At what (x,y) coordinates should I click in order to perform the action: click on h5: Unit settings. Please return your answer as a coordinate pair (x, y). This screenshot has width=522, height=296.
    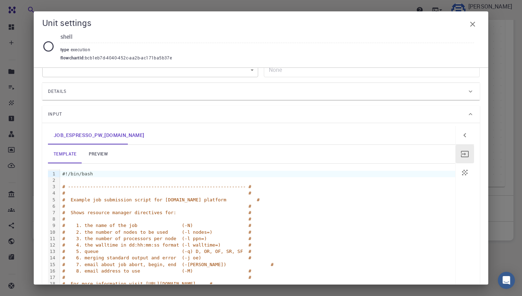
    Looking at the image, I should click on (67, 23).